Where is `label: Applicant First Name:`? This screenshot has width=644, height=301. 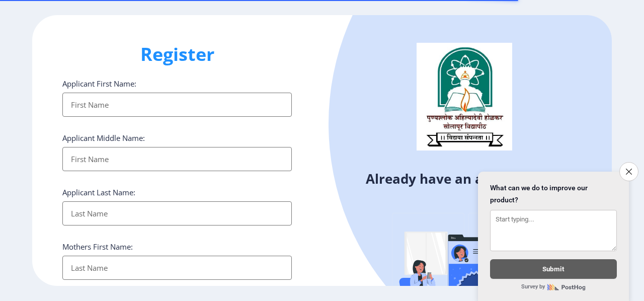 label: Applicant First Name: is located at coordinates (99, 84).